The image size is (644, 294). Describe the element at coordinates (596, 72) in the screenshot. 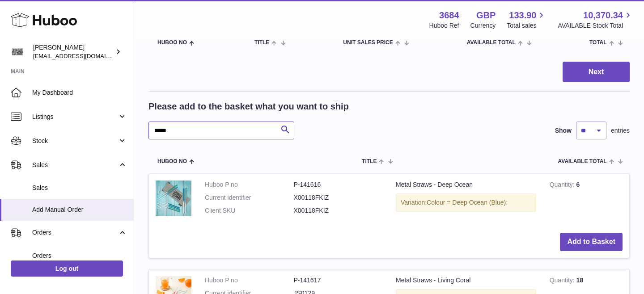

I see `button: Next` at that location.